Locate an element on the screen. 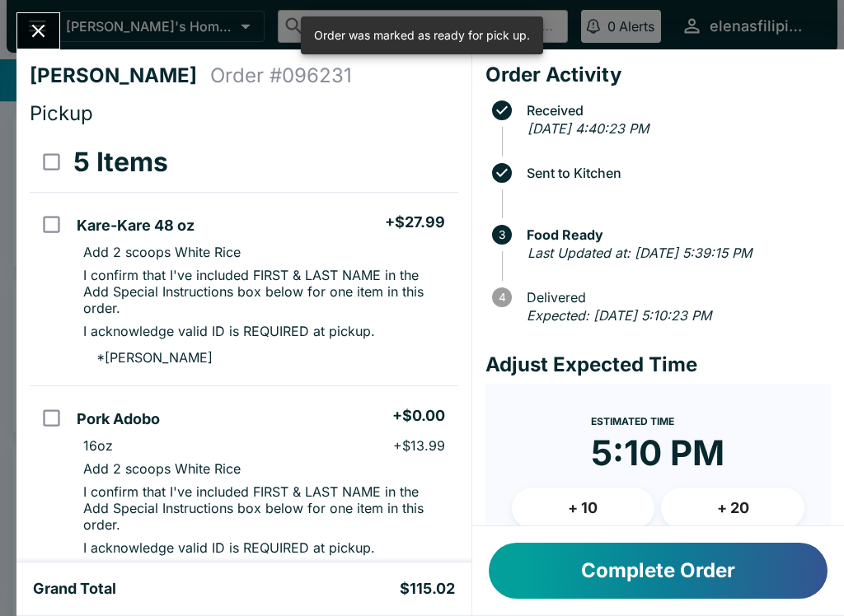 This screenshot has height=616, width=844. button: + 10 is located at coordinates (584, 508).